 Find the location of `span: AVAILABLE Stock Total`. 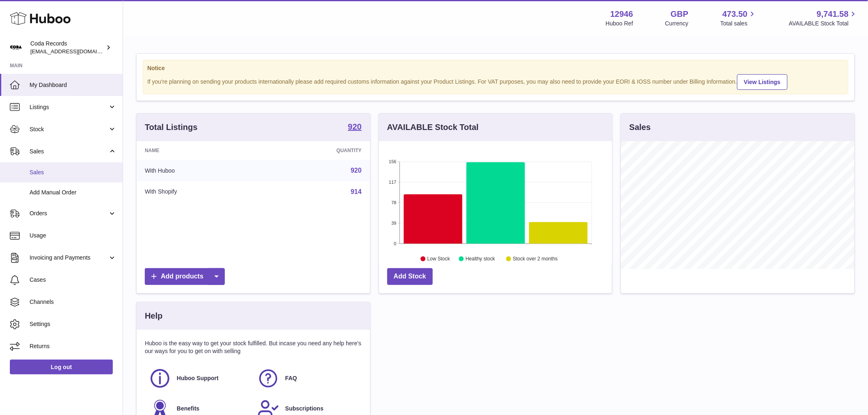

span: AVAILABLE Stock Total is located at coordinates (823, 23).